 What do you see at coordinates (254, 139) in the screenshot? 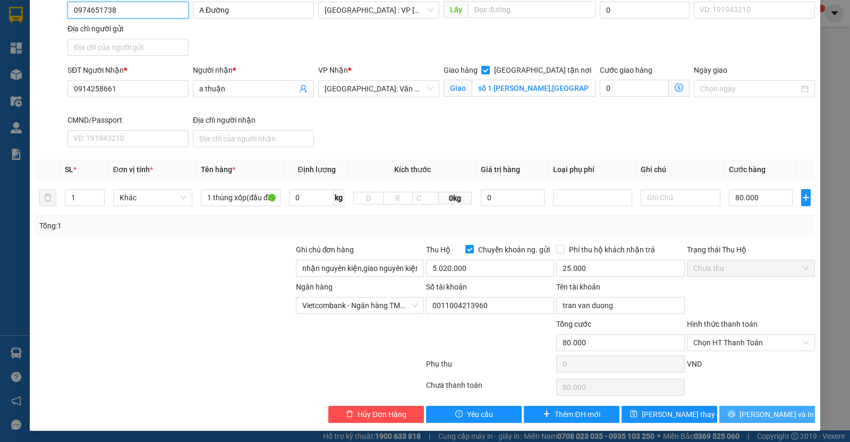
I see `input: Địa chỉ của người nhận` at bounding box center [254, 139].